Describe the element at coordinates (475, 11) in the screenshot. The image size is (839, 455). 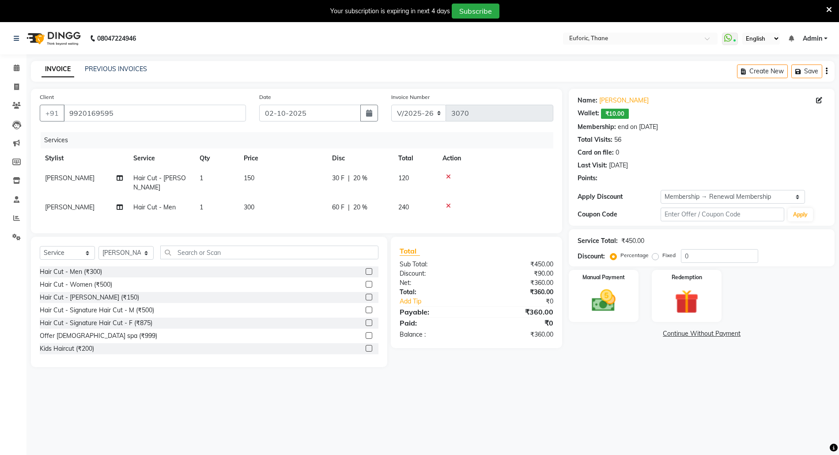
I see `button: Subscribe` at that location.